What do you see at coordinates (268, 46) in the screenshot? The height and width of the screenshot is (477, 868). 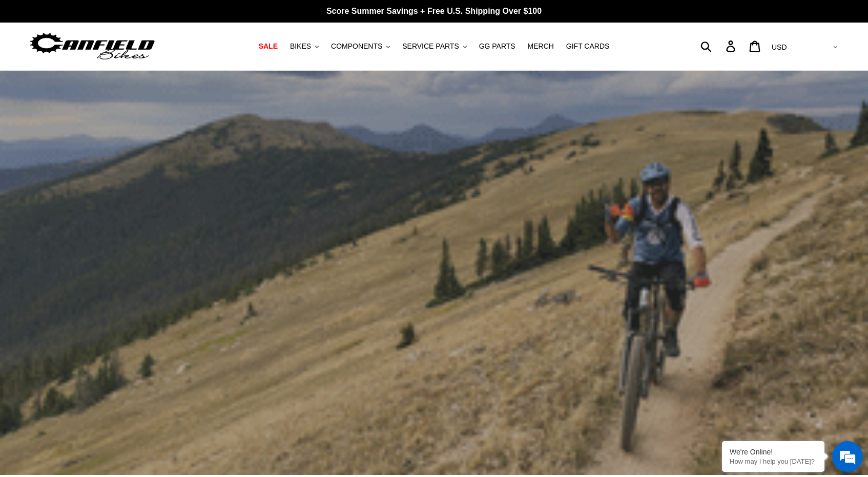 I see `span: SALE` at bounding box center [268, 46].